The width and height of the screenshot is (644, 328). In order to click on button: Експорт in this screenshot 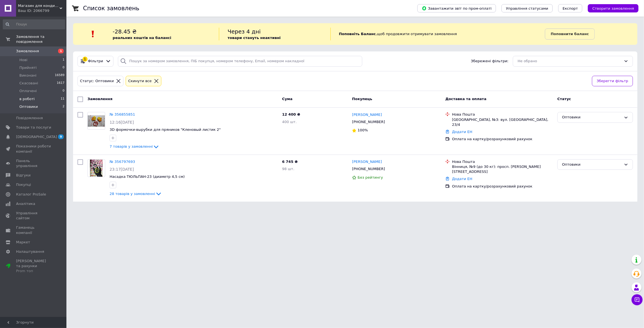, I will do `click(570, 8)`.